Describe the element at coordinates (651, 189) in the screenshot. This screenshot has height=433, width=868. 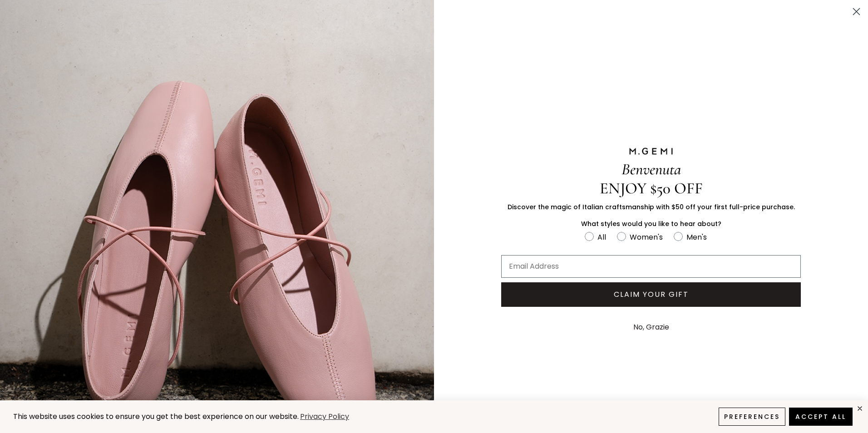
I see `span: ENJOY $50 OFF` at that location.